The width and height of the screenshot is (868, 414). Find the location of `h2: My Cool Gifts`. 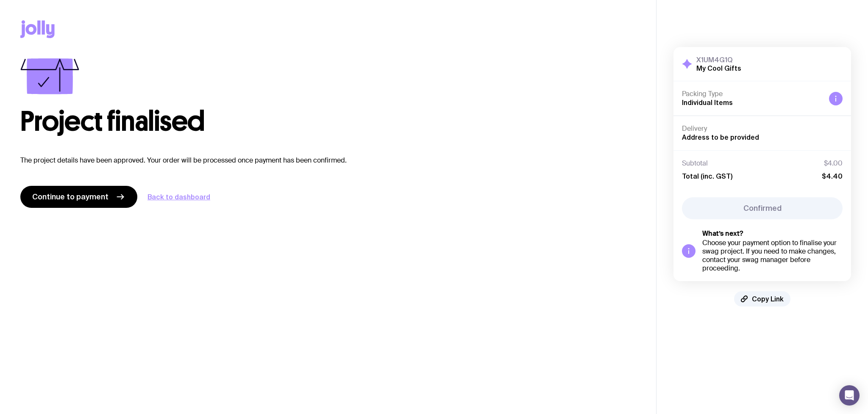

h2: My Cool Gifts is located at coordinates (719, 69).